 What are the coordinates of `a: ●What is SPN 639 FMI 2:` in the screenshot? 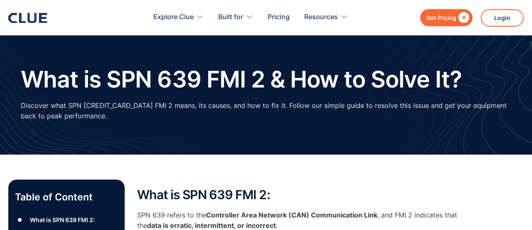 It's located at (67, 220).